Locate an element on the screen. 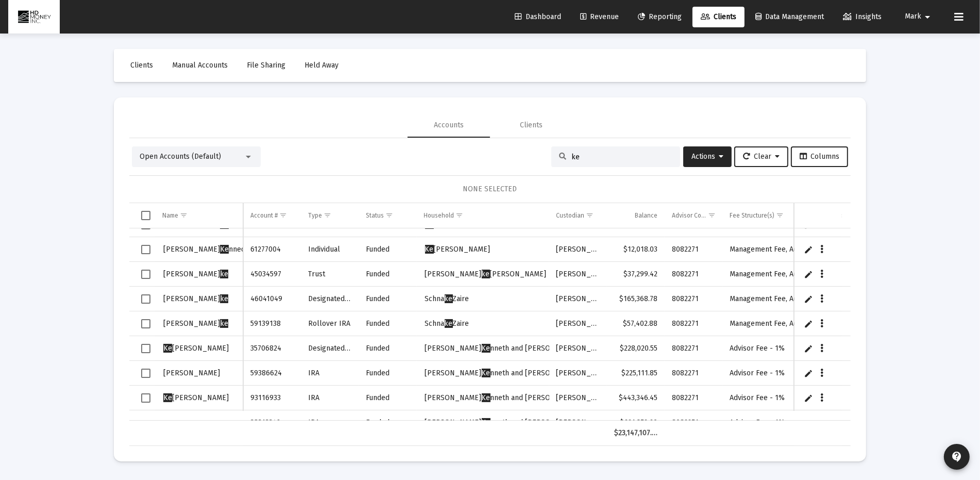  span: Show filter options for column 'Status' is located at coordinates (389, 215).